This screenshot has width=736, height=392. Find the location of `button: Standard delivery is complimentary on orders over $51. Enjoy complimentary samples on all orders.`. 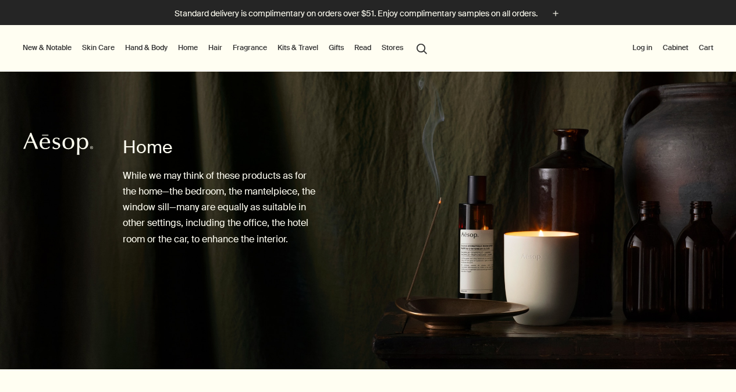

button: Standard delivery is complimentary on orders over $51. Enjoy complimentary samples on all orders. is located at coordinates (368, 13).